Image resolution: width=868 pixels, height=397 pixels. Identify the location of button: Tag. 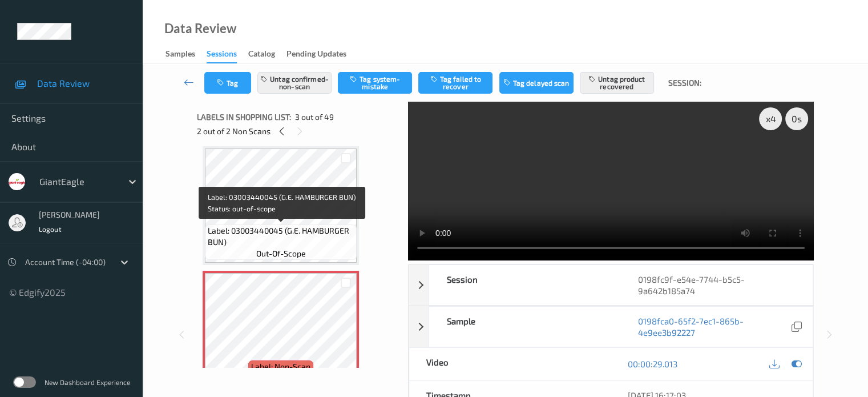
(228, 83).